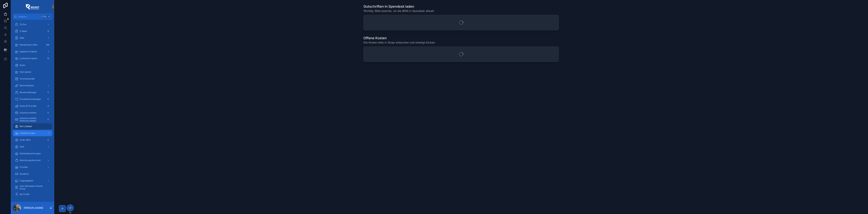 The height and width of the screenshot is (214, 868). What do you see at coordinates (33, 25) in the screenshot?
I see `a: To Dos` at bounding box center [33, 25].